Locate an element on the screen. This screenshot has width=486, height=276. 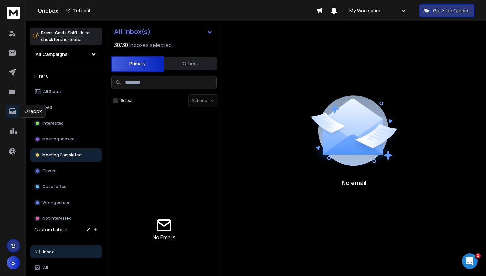
p: Press to check for shortcuts. is located at coordinates (65, 36).